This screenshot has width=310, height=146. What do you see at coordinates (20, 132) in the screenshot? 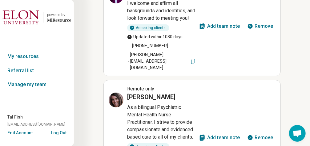
I see `button: Edit Account` at bounding box center [20, 132].